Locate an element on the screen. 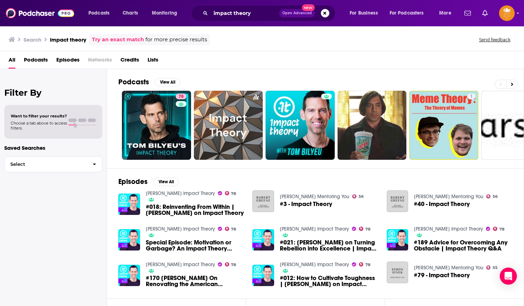 The image size is (524, 306). img: #170 Andrew Yang On Renovating the American Economy | Impact Theory is located at coordinates (129, 276).